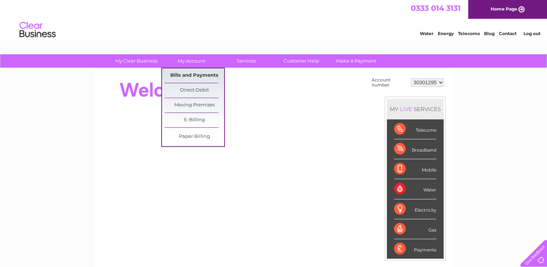 The width and height of the screenshot is (547, 267). Describe the element at coordinates (191, 61) in the screenshot. I see `a: My Account` at that location.